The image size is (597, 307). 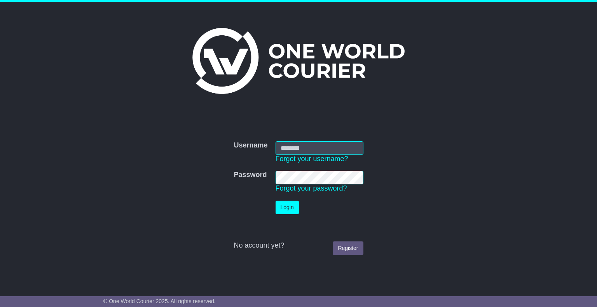 I want to click on span: © One World Courier 2025. All rights reserved., so click(x=159, y=302).